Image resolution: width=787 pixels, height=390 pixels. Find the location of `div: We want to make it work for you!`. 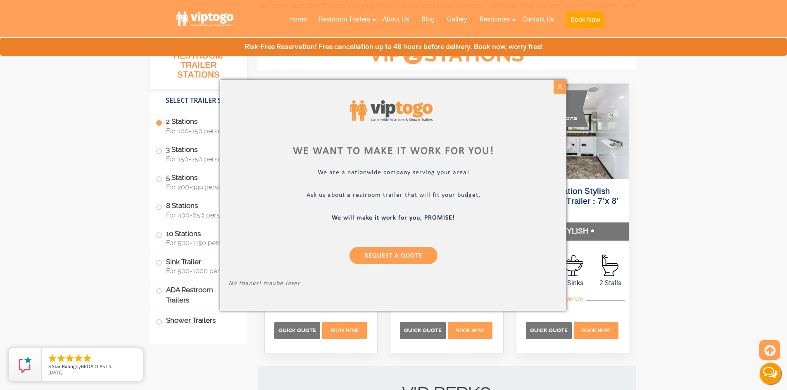

div: We want to make it work for you! is located at coordinates (393, 151).